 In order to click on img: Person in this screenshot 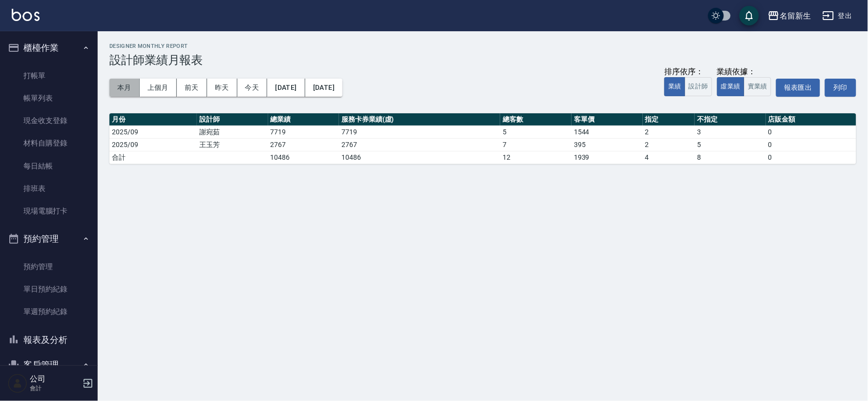, I will do `click(18, 383)`.